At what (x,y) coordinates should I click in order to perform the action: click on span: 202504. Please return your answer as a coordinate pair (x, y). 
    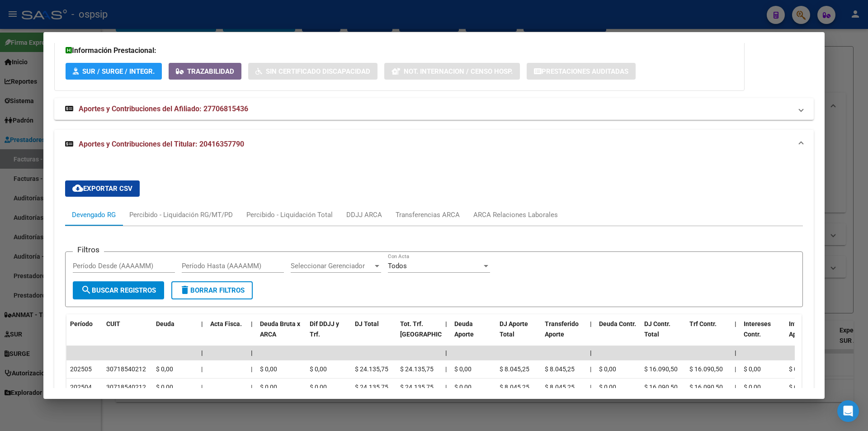
    Looking at the image, I should click on (81, 387).